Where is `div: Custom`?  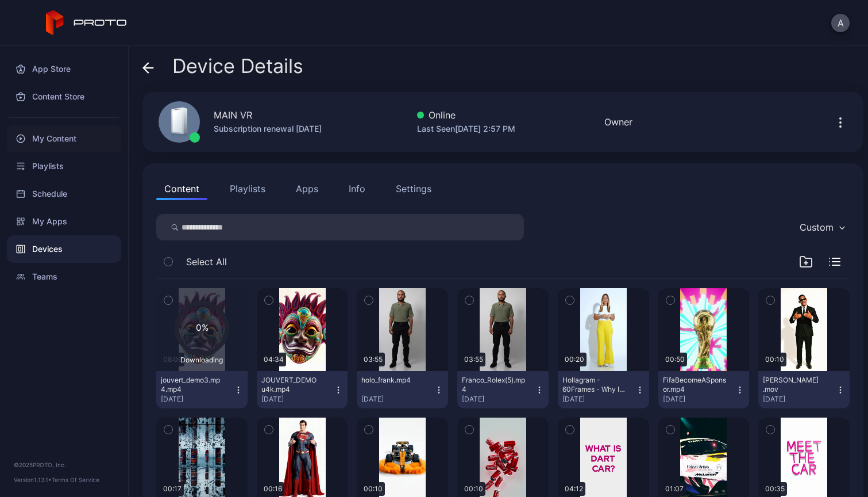 div: Custom is located at coordinates (816, 227).